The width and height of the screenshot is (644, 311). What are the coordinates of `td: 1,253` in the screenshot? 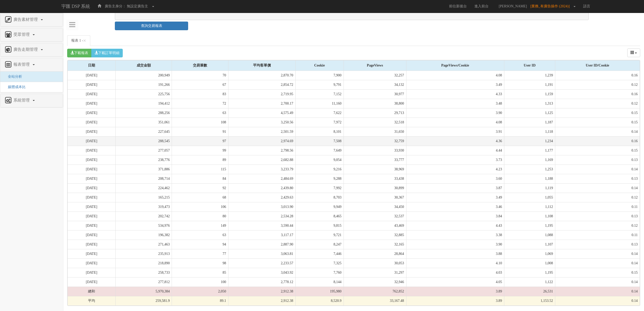 It's located at (530, 169).